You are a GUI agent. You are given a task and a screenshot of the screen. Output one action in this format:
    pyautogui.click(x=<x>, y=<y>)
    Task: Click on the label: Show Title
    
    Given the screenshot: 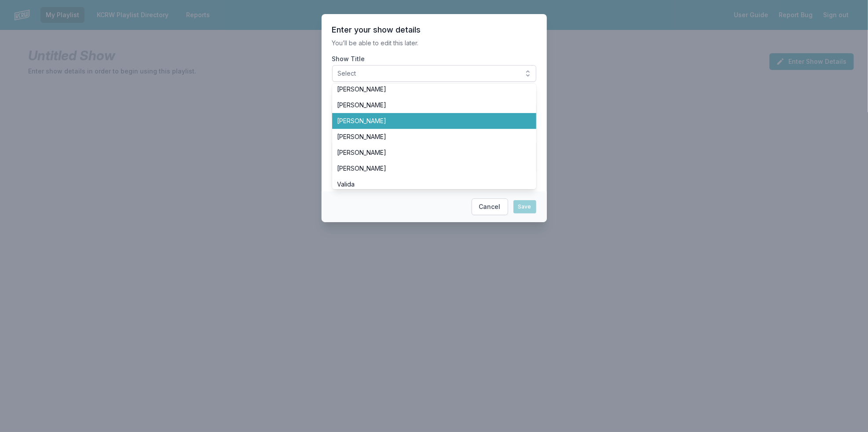 What is the action you would take?
    pyautogui.click(x=434, y=59)
    